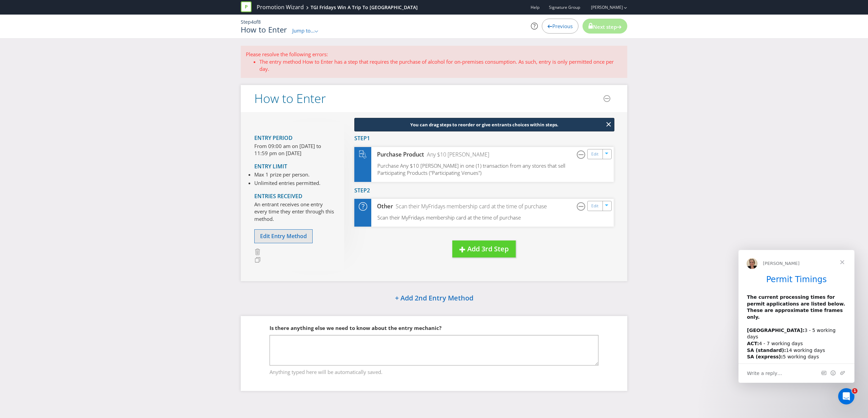  What do you see at coordinates (264, 30) in the screenshot?
I see `h1: How to Enter` at bounding box center [264, 30].